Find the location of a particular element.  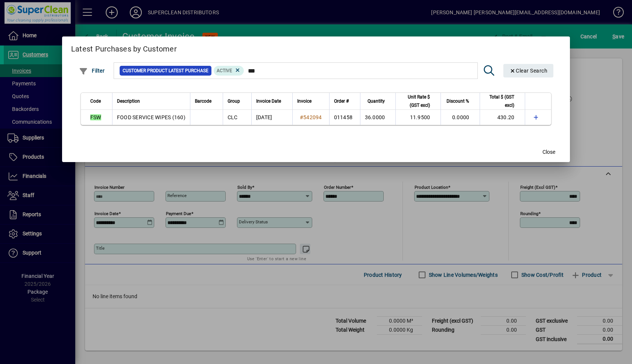

td: 430.20 is located at coordinates (502, 117).